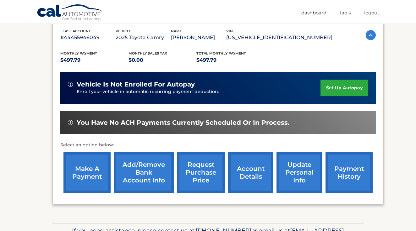 The height and width of the screenshot is (231, 416). I want to click on span: name, so click(176, 31).